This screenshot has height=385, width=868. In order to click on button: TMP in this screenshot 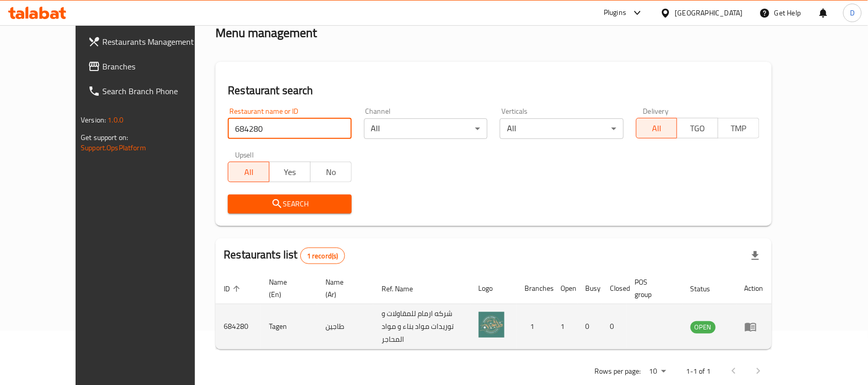, I will do `click(738, 128)`.